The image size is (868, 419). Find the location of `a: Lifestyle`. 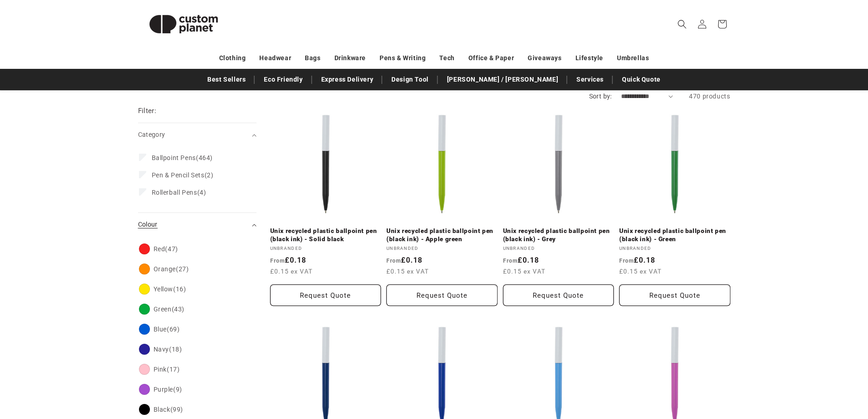

a: Lifestyle is located at coordinates (589, 58).